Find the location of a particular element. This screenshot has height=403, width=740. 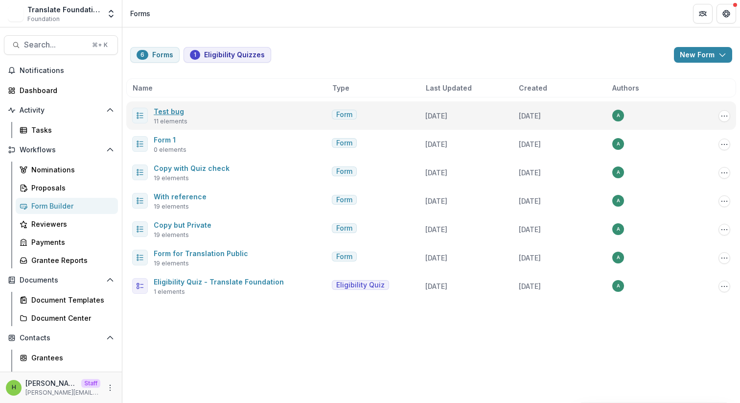

div: Payments is located at coordinates (70, 242).